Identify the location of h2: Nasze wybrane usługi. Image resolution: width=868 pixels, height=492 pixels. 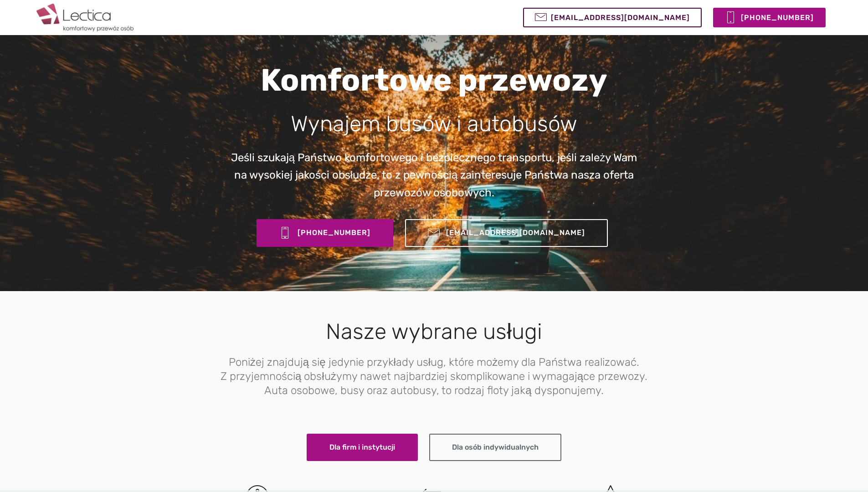
(434, 335).